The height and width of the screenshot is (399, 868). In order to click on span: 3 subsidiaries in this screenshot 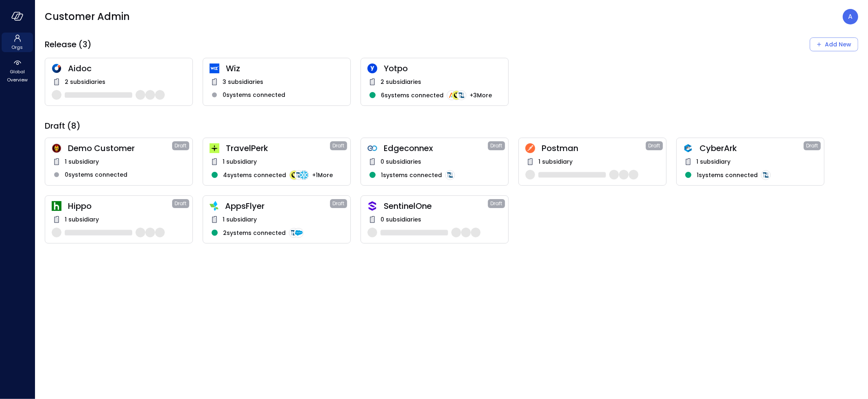, I will do `click(243, 82)`.